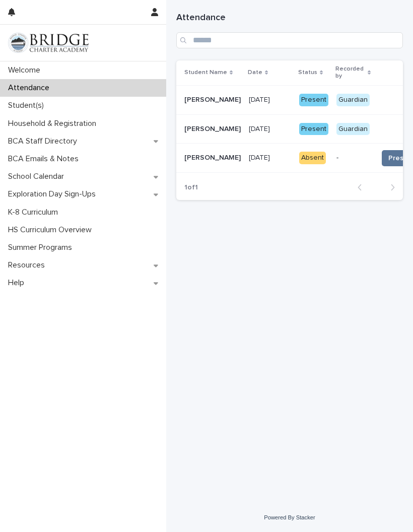 This screenshot has height=532, width=413. Describe the element at coordinates (54, 194) in the screenshot. I see `p: Exploration Day Sign-Ups` at that location.